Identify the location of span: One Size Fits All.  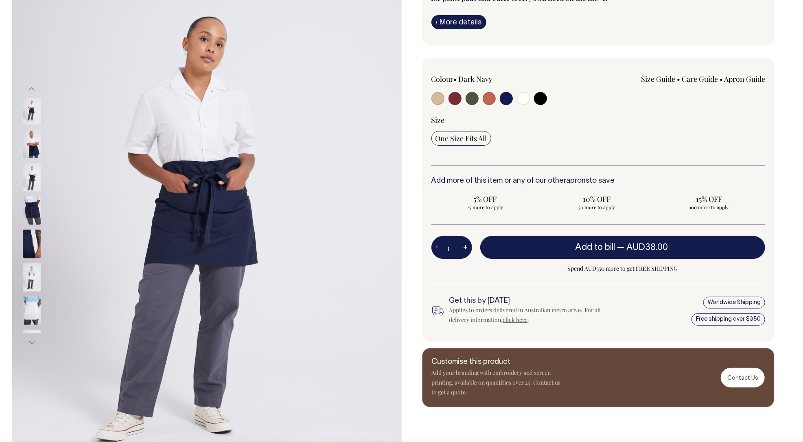
(461, 138).